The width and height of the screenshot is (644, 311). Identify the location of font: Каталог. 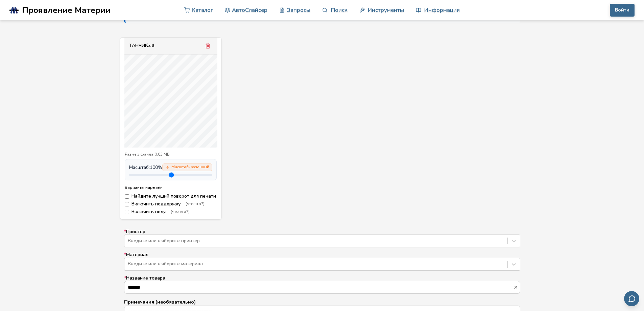
(202, 10).